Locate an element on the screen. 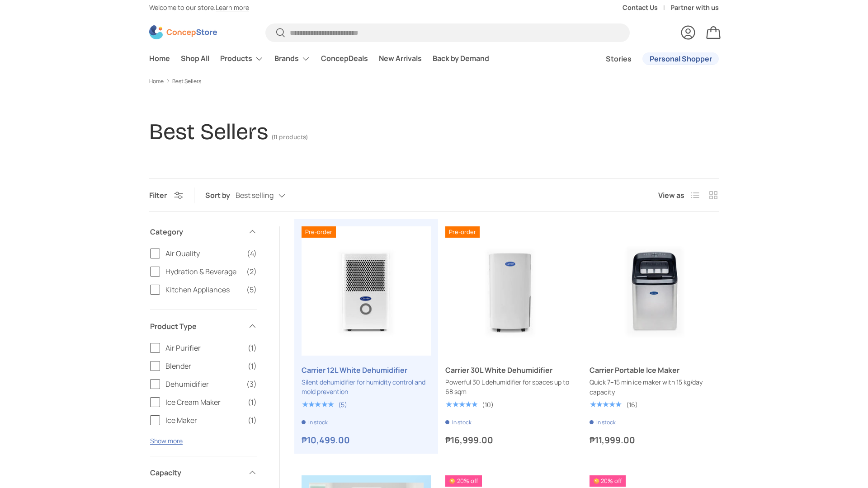 Image resolution: width=868 pixels, height=488 pixels. a: Products is located at coordinates (241, 59).